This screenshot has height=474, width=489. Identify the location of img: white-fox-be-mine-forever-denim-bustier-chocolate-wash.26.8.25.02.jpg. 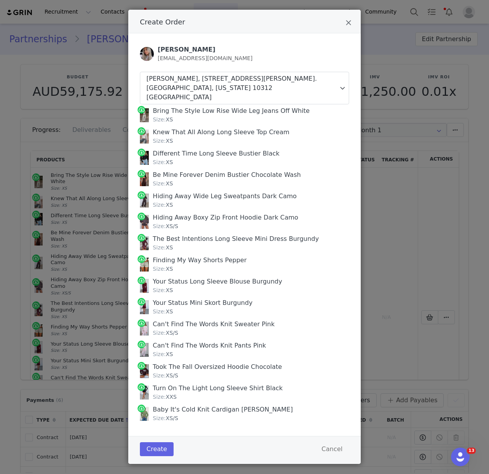
(144, 179).